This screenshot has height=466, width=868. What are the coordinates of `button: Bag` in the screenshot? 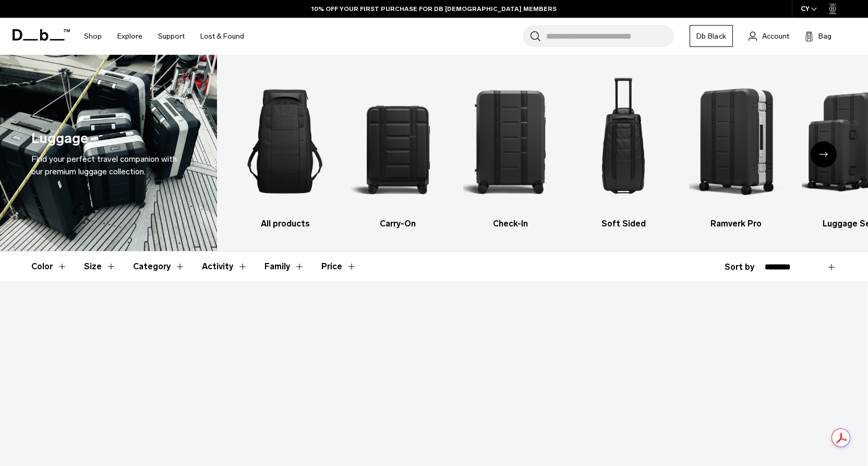 It's located at (818, 36).